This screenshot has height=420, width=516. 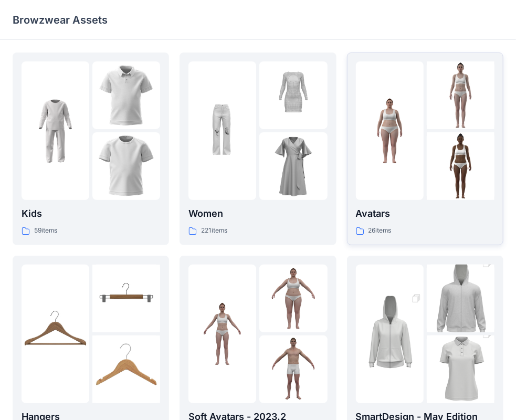 I want to click on p: Kids, so click(x=91, y=213).